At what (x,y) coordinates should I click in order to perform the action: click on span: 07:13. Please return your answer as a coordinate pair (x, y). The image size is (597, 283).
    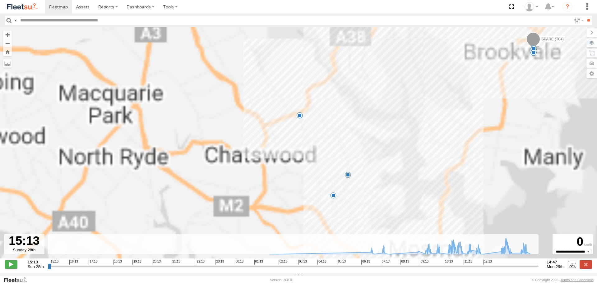
    Looking at the image, I should click on (386, 263).